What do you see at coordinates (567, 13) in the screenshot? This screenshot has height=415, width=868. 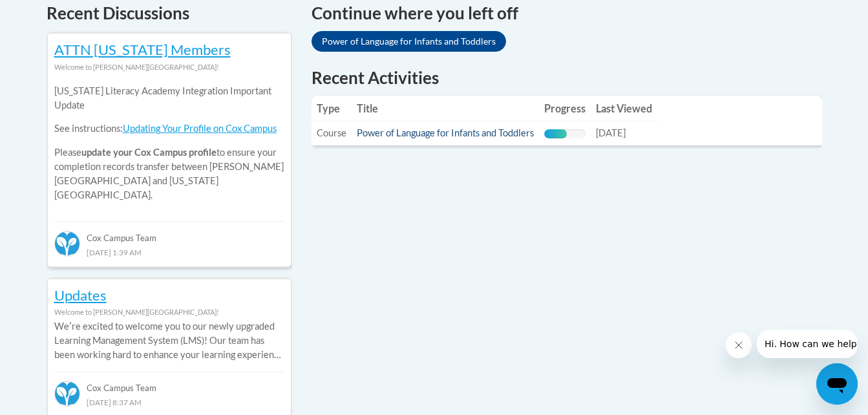 I see `h4: Continue where you left off` at bounding box center [567, 13].